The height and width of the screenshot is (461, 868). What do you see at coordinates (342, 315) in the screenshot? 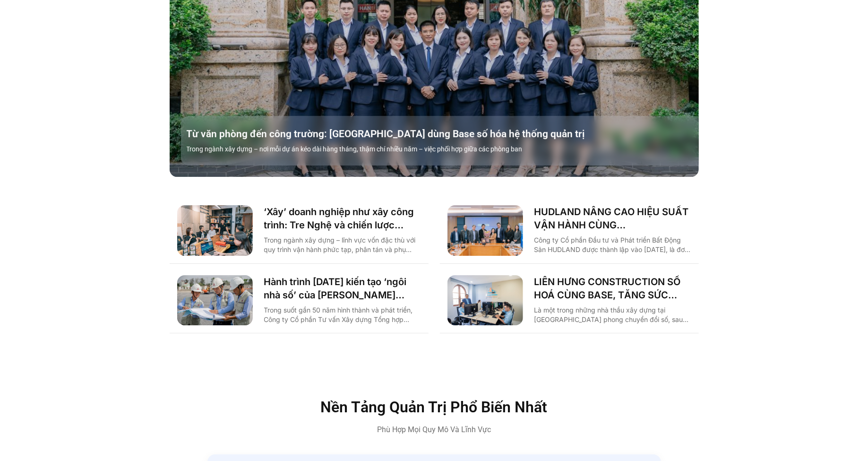
I see `p: Trong suốt gần 50 năm hình thành và phát triển, Công ty Cổ phần Tư vấn Xây dựng Tổng hợp (Nagecco...` at bounding box center [342, 315].